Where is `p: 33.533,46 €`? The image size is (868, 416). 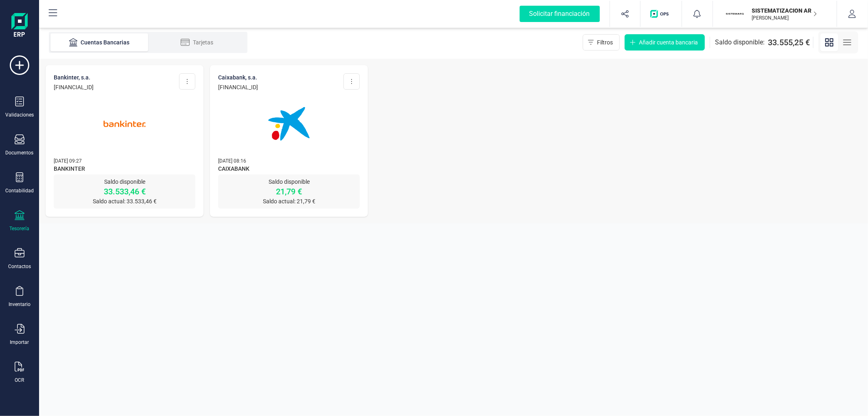
p: 33.533,46 € is located at coordinates (125, 191).